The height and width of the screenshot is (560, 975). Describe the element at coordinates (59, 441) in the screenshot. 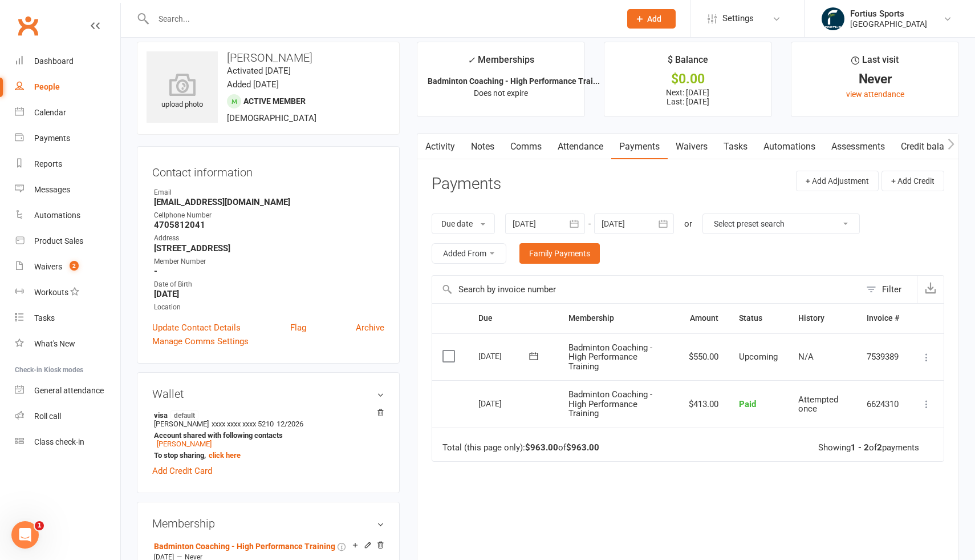

I see `div: Class check-in` at that location.